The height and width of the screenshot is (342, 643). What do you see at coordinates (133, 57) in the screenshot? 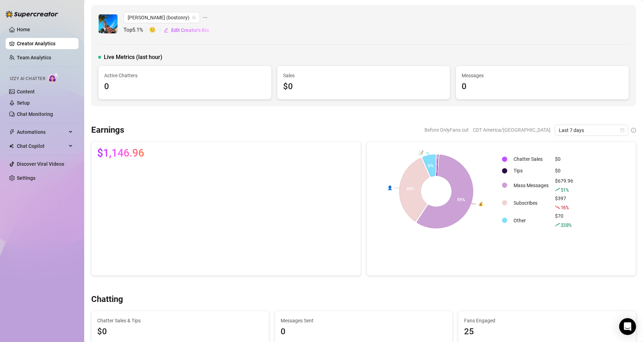
I see `span: Live Metrics (last hour)` at bounding box center [133, 57].